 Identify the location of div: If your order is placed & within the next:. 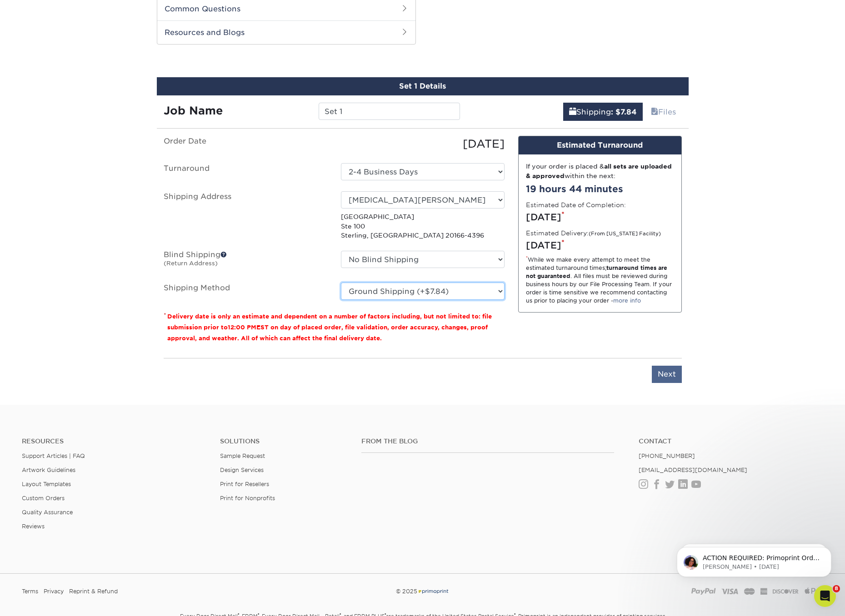
(600, 171).